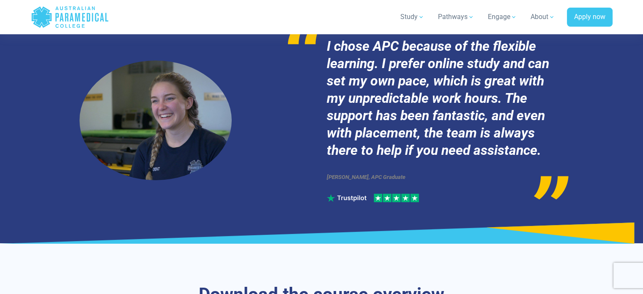 The height and width of the screenshot is (294, 643). What do you see at coordinates (70, 17) in the screenshot?
I see `a: Australian Paramedical College` at bounding box center [70, 17].